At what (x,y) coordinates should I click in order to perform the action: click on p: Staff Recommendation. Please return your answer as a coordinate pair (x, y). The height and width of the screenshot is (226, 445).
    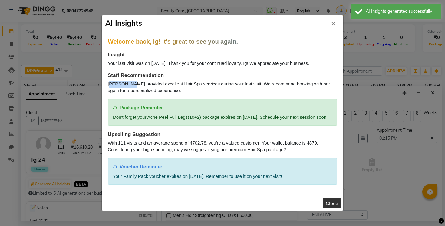
    Looking at the image, I should click on (223, 75).